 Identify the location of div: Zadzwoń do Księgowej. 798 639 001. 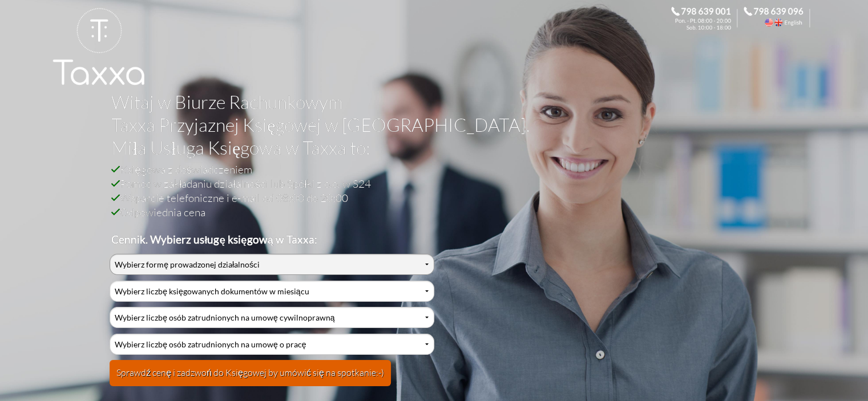
(707, 18).